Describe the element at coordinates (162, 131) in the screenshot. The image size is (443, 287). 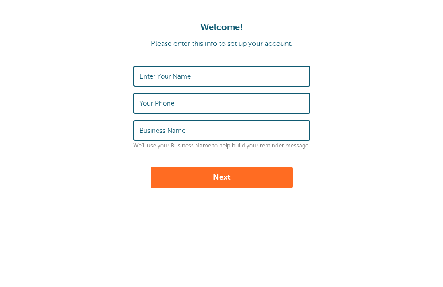
I see `label: Business Name` at that location.